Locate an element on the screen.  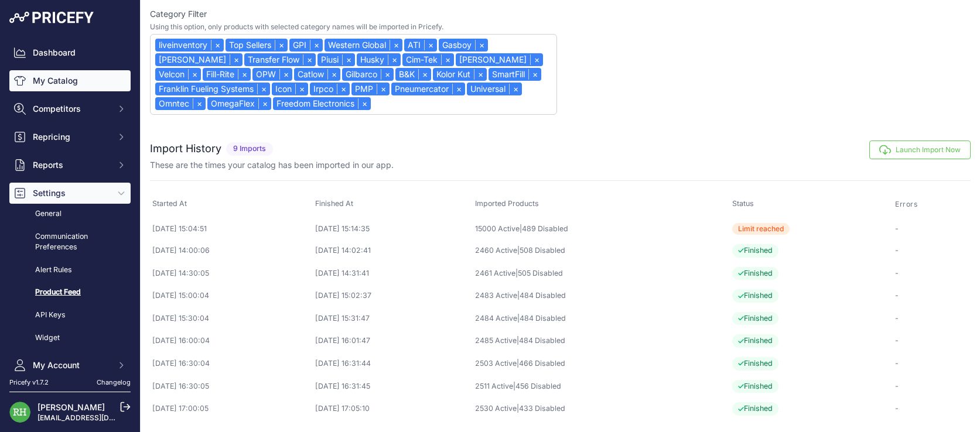
button: Reports is located at coordinates (70, 165).